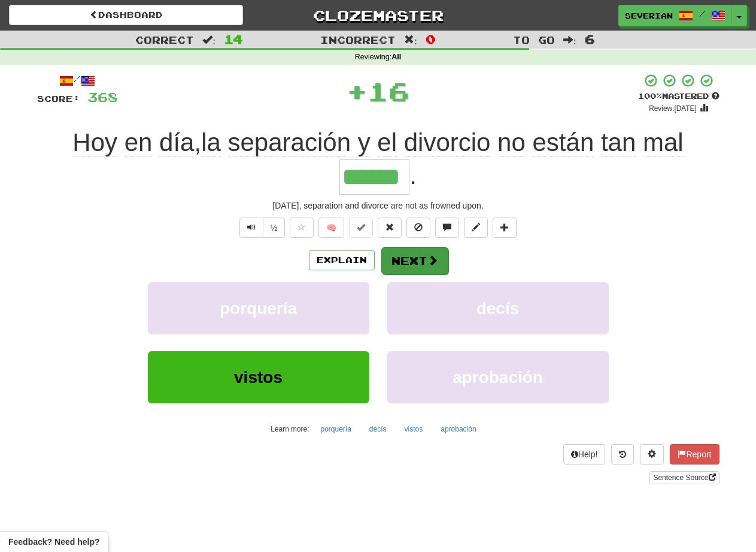 The width and height of the screenshot is (756, 552). I want to click on div: Text-to-speech controls, so click(261, 228).